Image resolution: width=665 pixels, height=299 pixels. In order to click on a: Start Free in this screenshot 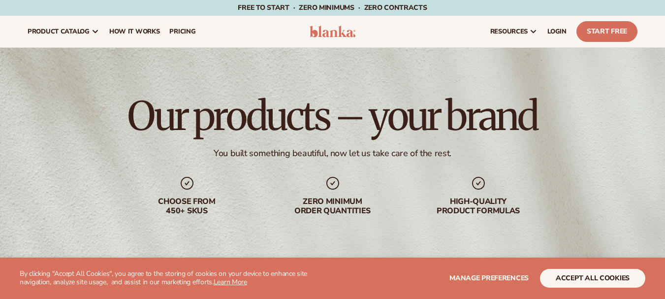, I will do `click(607, 32)`.